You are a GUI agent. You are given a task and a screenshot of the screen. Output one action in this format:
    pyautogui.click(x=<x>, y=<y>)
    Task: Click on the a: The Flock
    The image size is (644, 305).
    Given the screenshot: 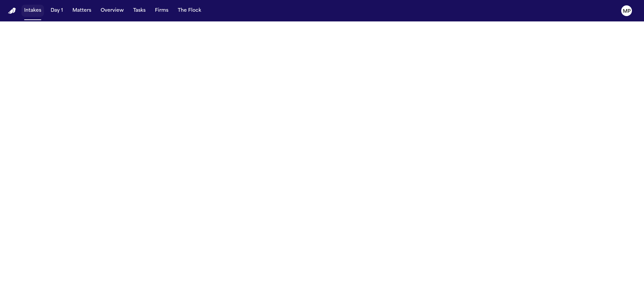 What is the action you would take?
    pyautogui.click(x=190, y=11)
    